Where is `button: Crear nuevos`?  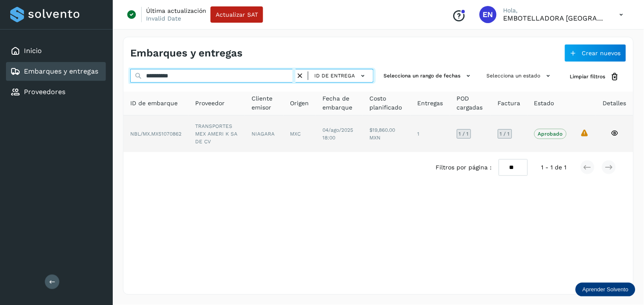 button: Crear nuevos is located at coordinates (595, 53).